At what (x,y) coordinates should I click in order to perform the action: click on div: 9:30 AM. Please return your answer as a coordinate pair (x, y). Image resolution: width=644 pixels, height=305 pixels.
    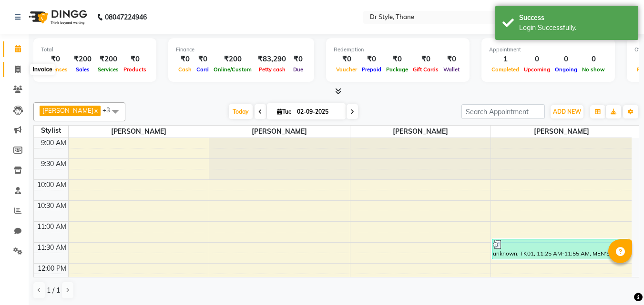
    Looking at the image, I should click on (53, 163).